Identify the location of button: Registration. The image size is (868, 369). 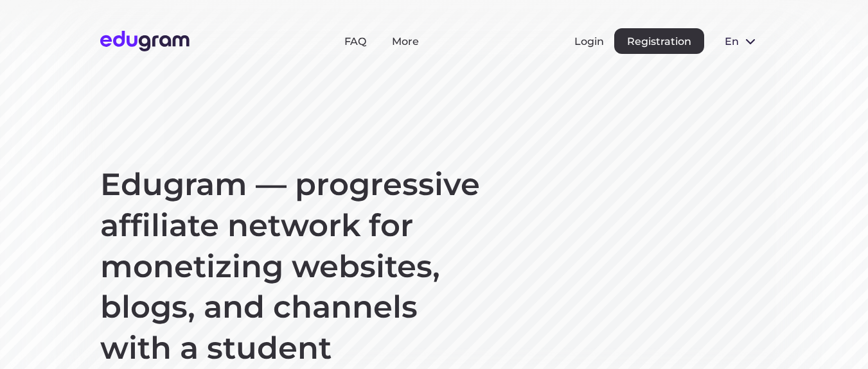
(659, 41).